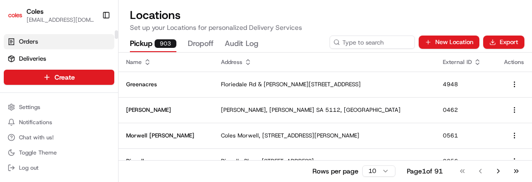 This screenshot has width=532, height=182. Describe the element at coordinates (166, 84) in the screenshot. I see `p: Greenacres` at that location.